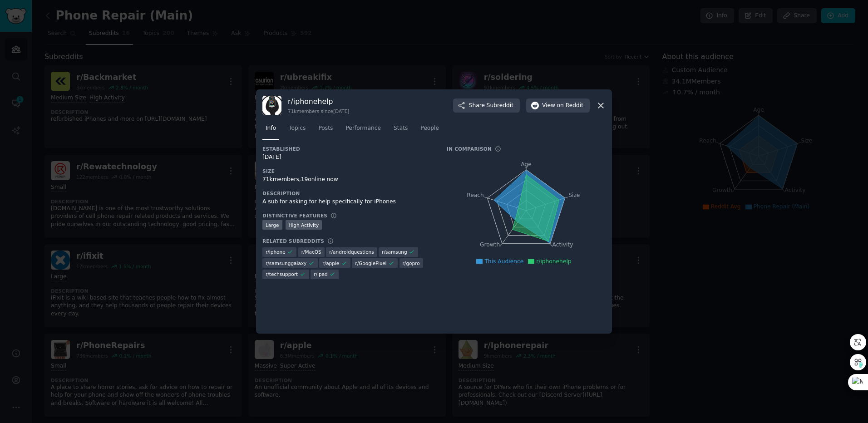  I want to click on a: Posts, so click(326, 131).